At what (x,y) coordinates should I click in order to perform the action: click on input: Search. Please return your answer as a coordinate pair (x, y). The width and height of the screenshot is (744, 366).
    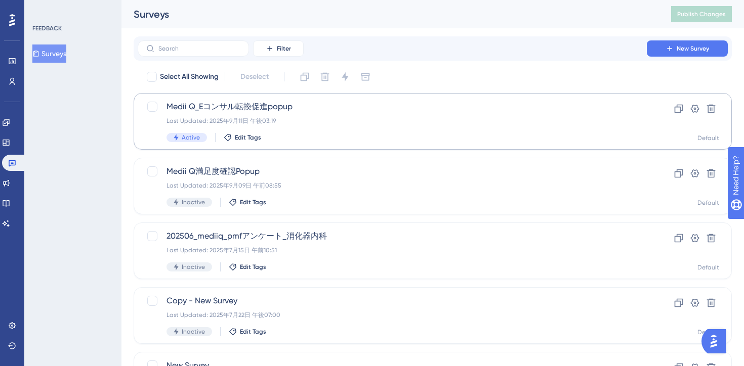
    Looking at the image, I should click on (199, 49).